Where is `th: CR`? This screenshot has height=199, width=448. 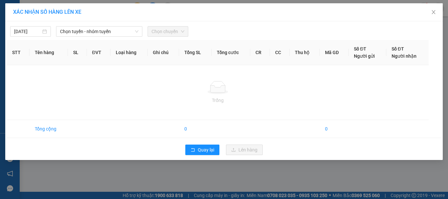
th: CR is located at coordinates (260, 53).